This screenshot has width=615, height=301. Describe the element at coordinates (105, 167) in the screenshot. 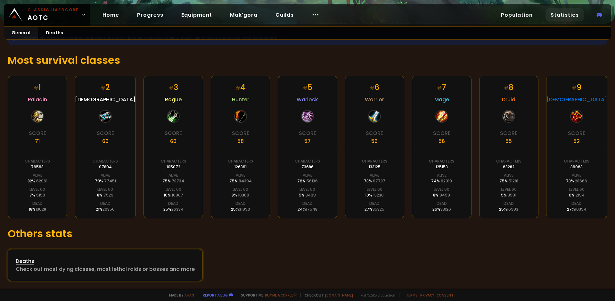

I see `div: 97804` at that location.